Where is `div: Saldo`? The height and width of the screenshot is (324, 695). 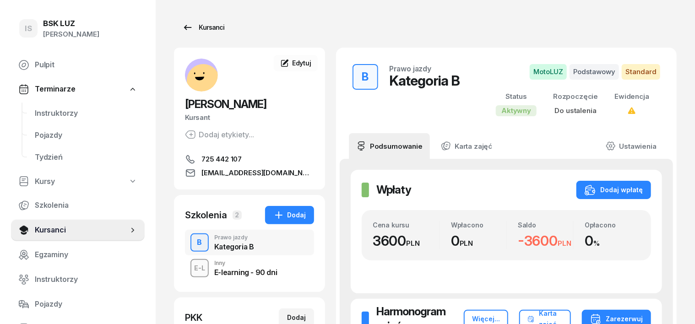 div: Saldo is located at coordinates (545, 225).